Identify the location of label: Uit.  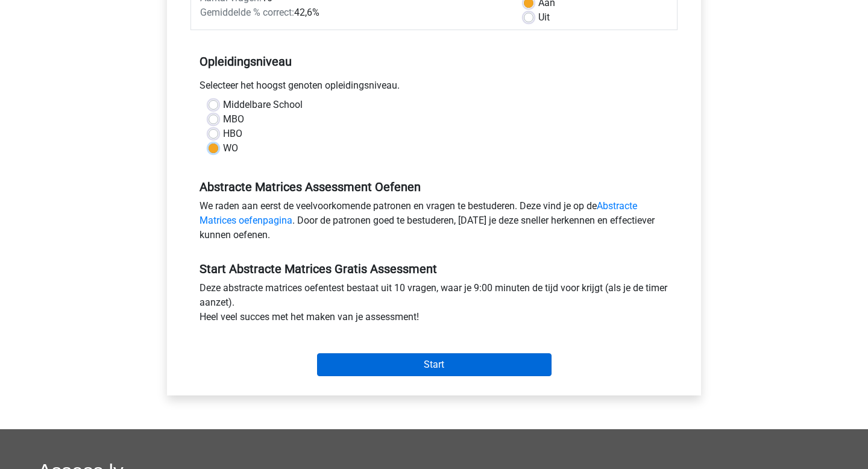
(544, 18).